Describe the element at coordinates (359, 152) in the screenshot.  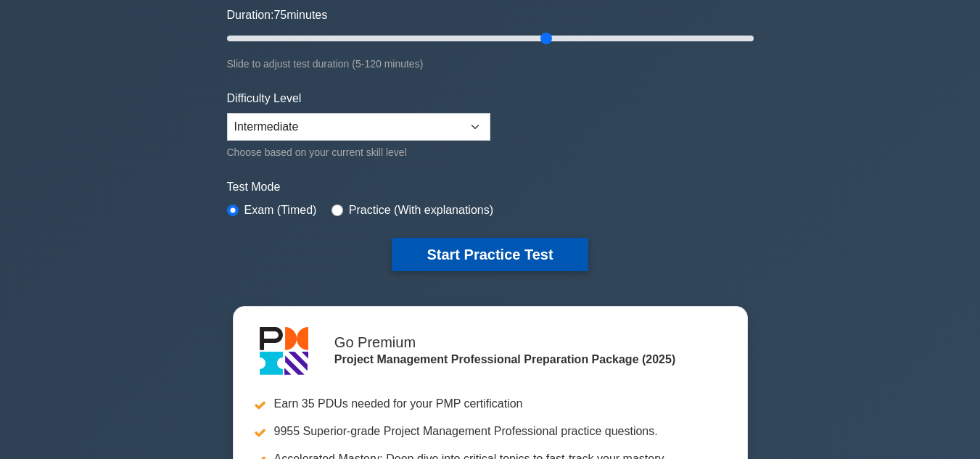
I see `div: Choose based on your current skill level` at that location.